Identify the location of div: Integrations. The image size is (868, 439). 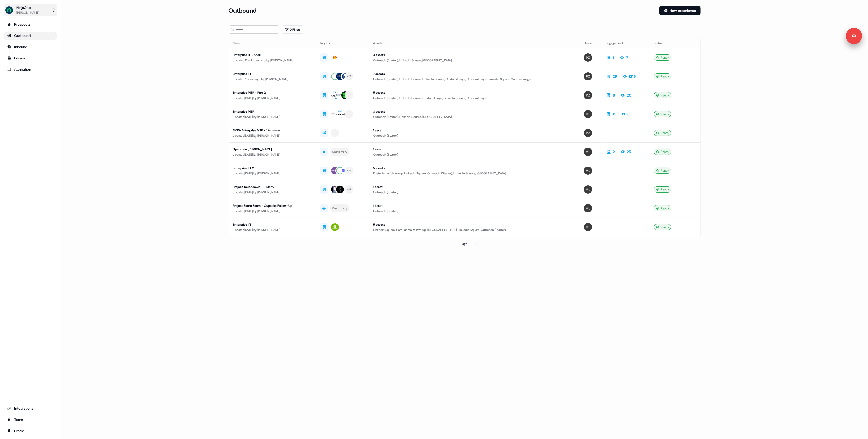
(30, 408).